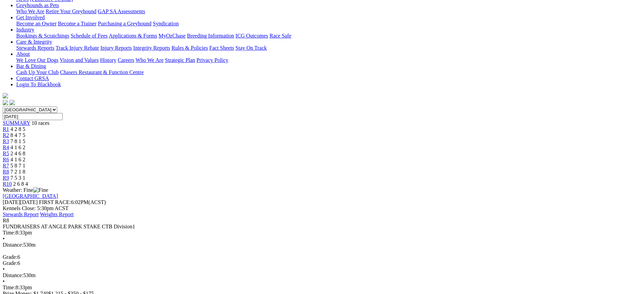  What do you see at coordinates (211, 36) in the screenshot?
I see `a: Breeding Information` at bounding box center [211, 36].